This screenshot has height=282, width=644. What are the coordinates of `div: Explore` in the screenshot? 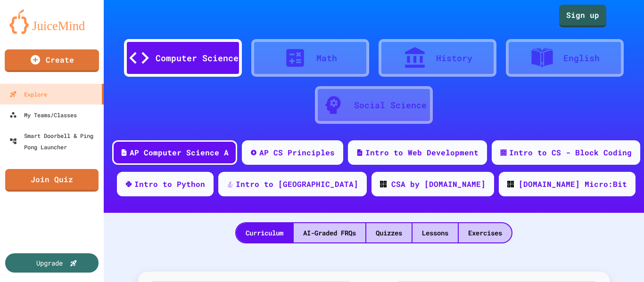 It's located at (28, 94).